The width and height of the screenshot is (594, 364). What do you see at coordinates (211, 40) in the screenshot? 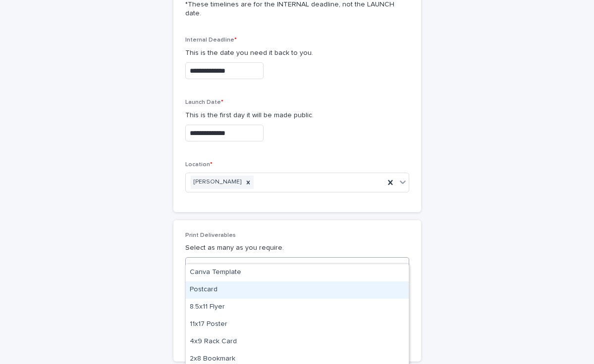
I see `span: Internal Deadline` at bounding box center [211, 40].